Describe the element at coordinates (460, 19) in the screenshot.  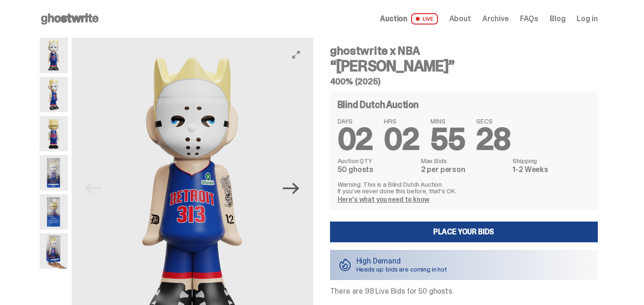
I see `span: About` at that location.